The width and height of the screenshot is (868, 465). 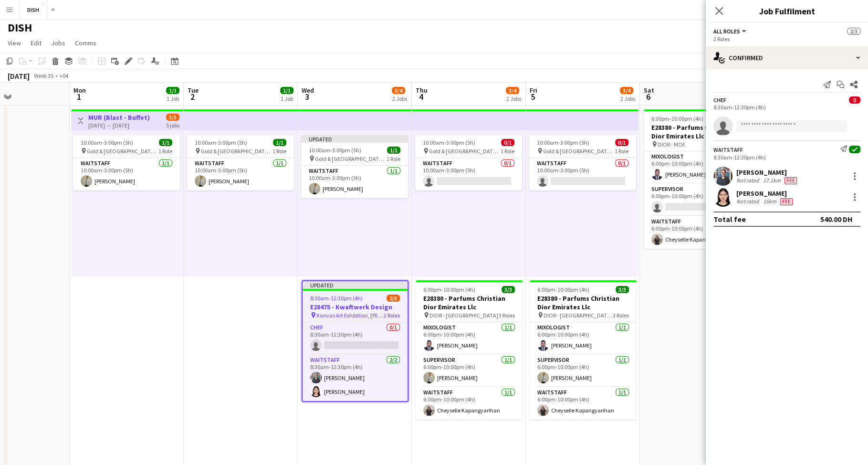 What do you see at coordinates (772, 181) in the screenshot?
I see `div: 17.1km` at bounding box center [772, 181].